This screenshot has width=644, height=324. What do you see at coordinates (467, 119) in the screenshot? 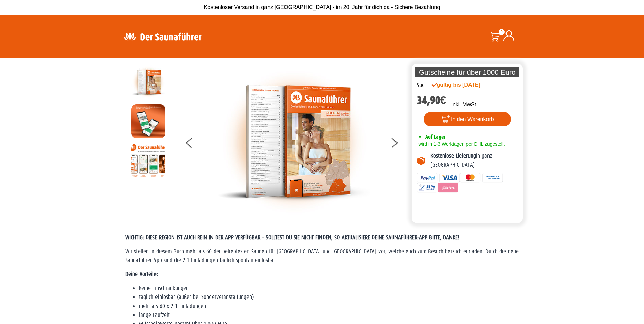
I see `button: In den Warenkorb` at bounding box center [467, 119].